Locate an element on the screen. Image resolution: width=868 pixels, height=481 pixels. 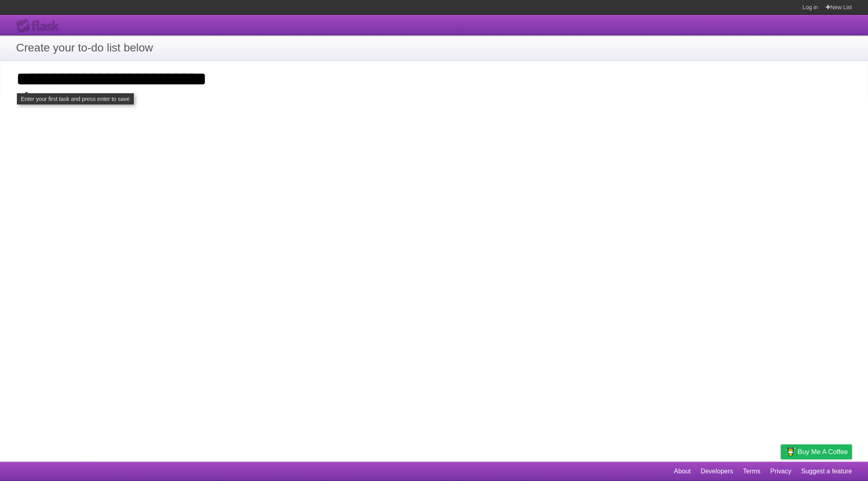
a: Privacy is located at coordinates (781, 471).